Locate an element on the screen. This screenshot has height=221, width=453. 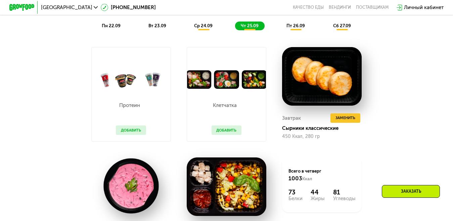
div: 44 is located at coordinates (318, 192).